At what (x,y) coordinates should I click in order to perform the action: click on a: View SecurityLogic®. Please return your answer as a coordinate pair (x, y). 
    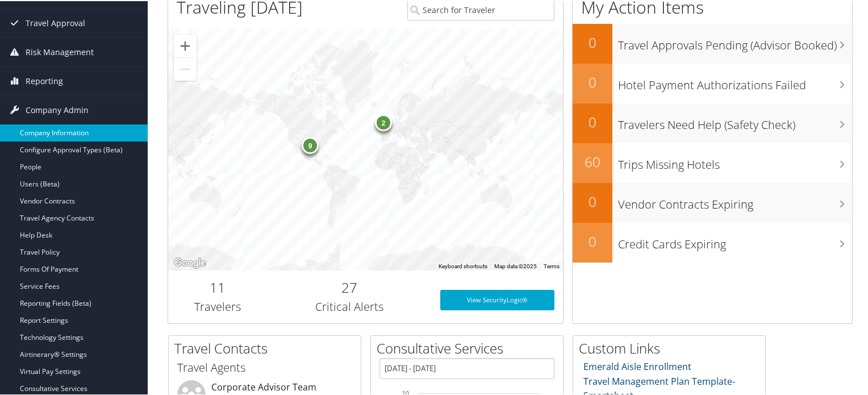
    Looking at the image, I should click on (498, 299).